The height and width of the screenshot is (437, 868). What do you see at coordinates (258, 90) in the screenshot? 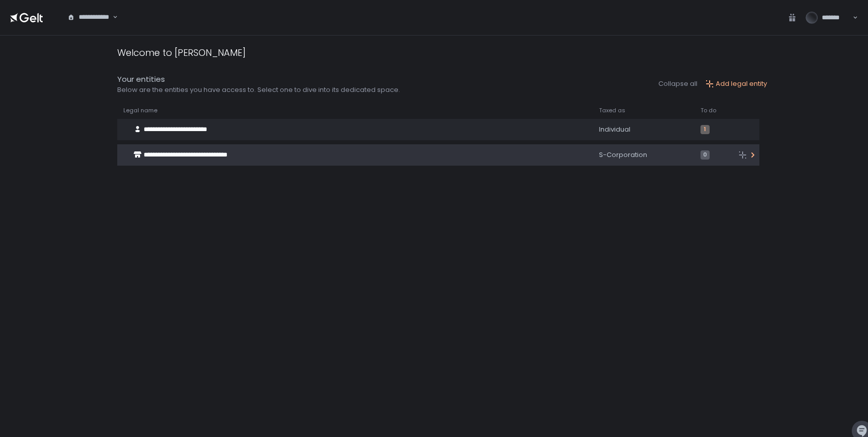
I see `div: Below are the entities you have access to. Select one to dive into its dedicated space.` at bounding box center [258, 90].